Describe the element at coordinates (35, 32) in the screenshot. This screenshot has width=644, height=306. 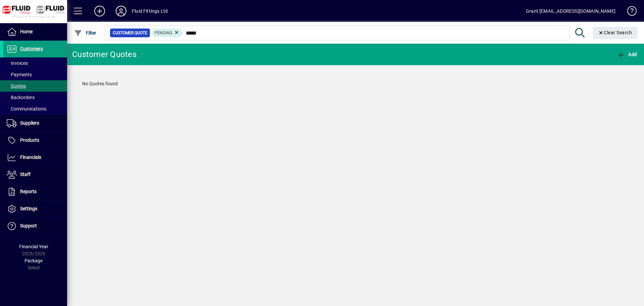
I see `a: Home` at that location.